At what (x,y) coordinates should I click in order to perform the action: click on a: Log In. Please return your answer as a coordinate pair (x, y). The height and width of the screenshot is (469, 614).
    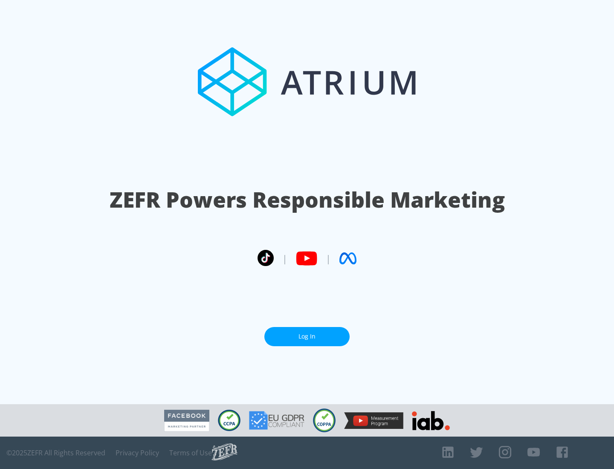
    Looking at the image, I should click on (307, 336).